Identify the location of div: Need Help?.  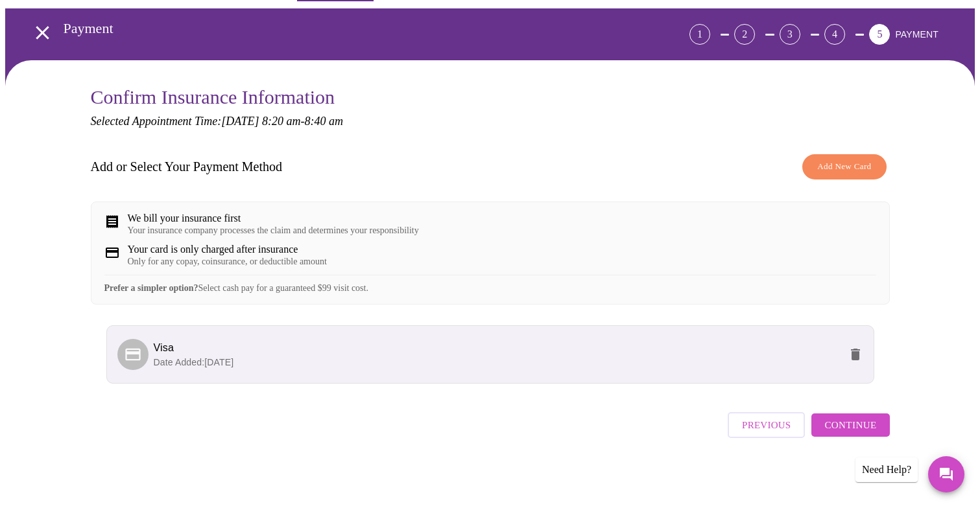
(886, 470).